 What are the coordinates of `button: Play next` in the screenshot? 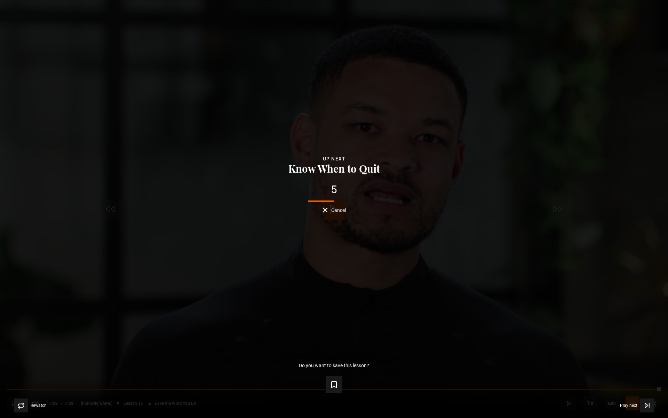 It's located at (637, 405).